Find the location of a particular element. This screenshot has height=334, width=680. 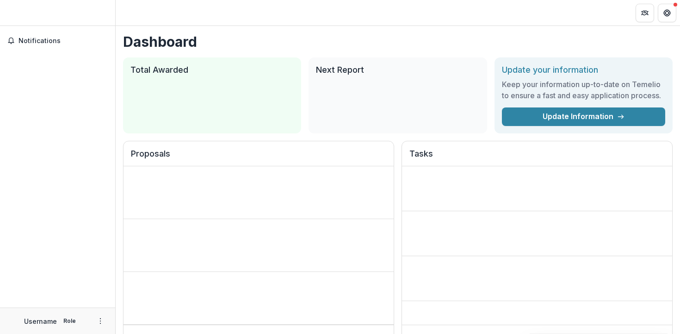

h2: Total Awarded is located at coordinates (212, 70).